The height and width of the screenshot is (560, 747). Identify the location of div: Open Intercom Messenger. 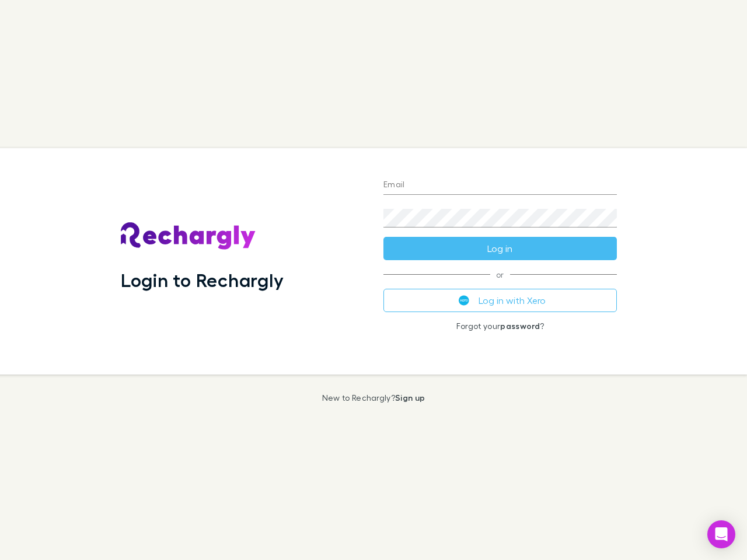
(721, 534).